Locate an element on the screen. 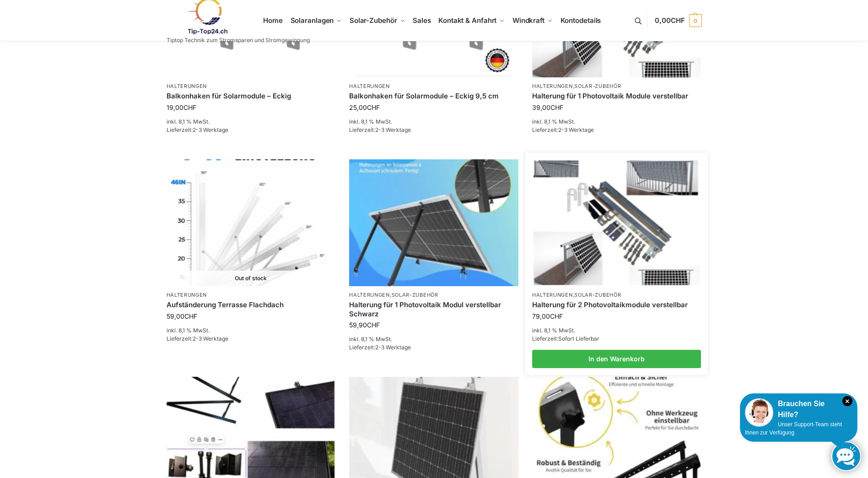  bdi: 59,90 is located at coordinates (364, 324).